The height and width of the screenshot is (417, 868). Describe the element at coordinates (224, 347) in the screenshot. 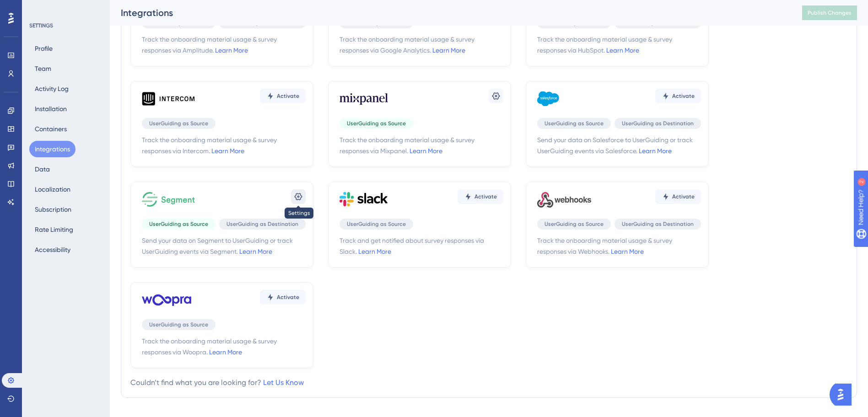

I see `span: Track the onboarding material usage & survey responses via Woopra.` at that location.